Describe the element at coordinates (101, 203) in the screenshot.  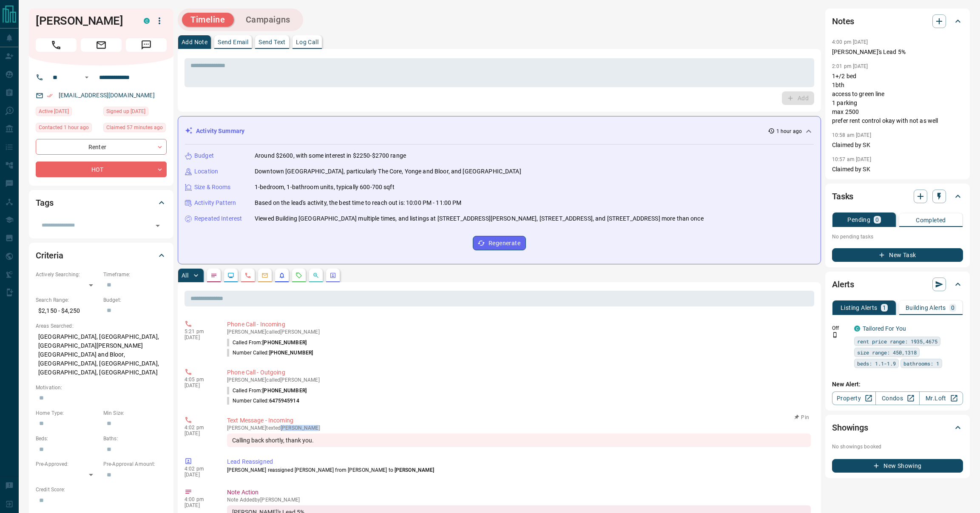
I see `div: Tags` at that location.